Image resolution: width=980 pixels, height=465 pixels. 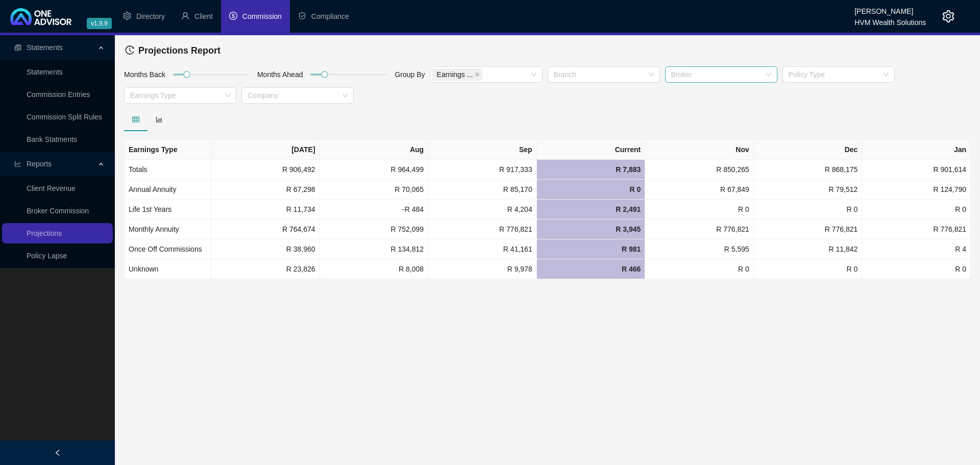 What do you see at coordinates (699, 150) in the screenshot?
I see `th: Nov` at bounding box center [699, 150].